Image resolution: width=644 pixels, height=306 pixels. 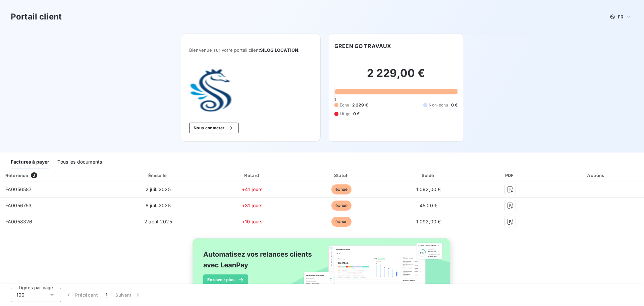 I want to click on div: Tous les documents, so click(x=80, y=162).